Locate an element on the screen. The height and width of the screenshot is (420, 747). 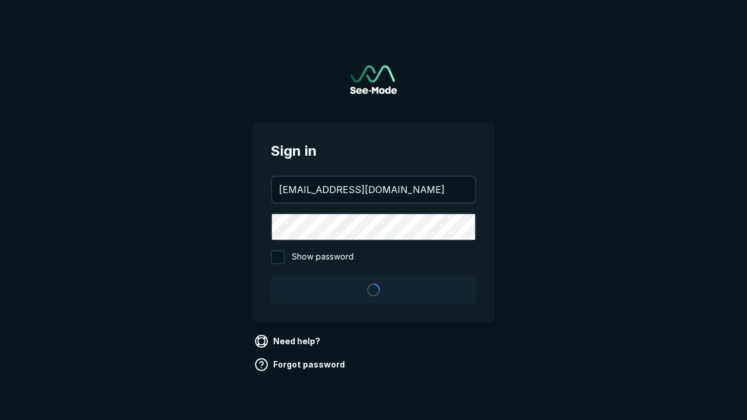
input: your@email.com is located at coordinates (374, 190).